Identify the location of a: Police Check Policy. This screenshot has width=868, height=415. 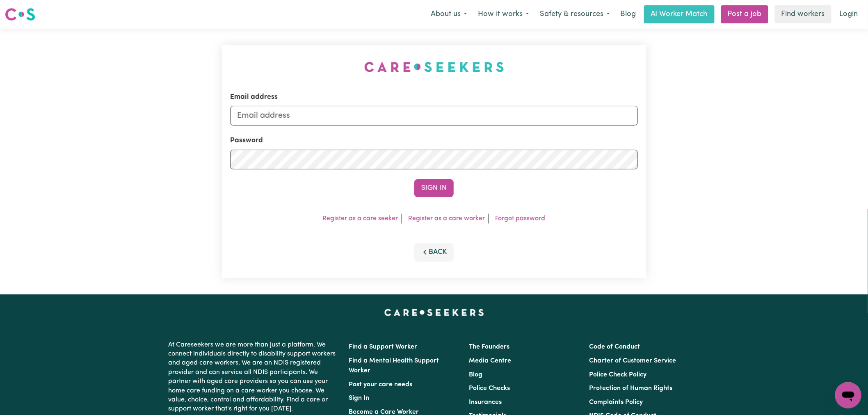
(618, 375).